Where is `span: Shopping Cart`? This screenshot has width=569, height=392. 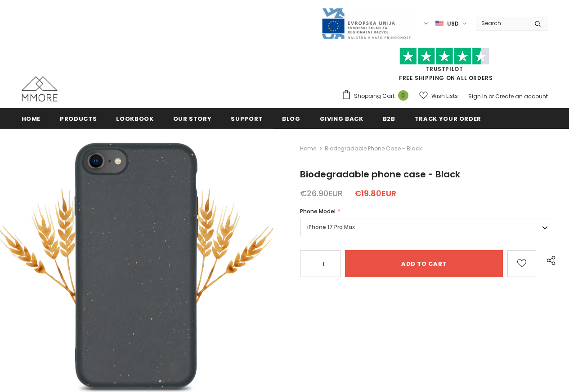
span: Shopping Cart is located at coordinates (373, 96).